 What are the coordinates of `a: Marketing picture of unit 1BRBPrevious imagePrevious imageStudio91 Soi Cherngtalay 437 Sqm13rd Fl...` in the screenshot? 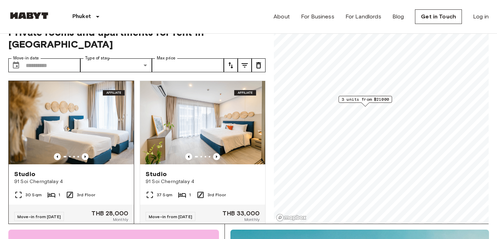 It's located at (203, 155).